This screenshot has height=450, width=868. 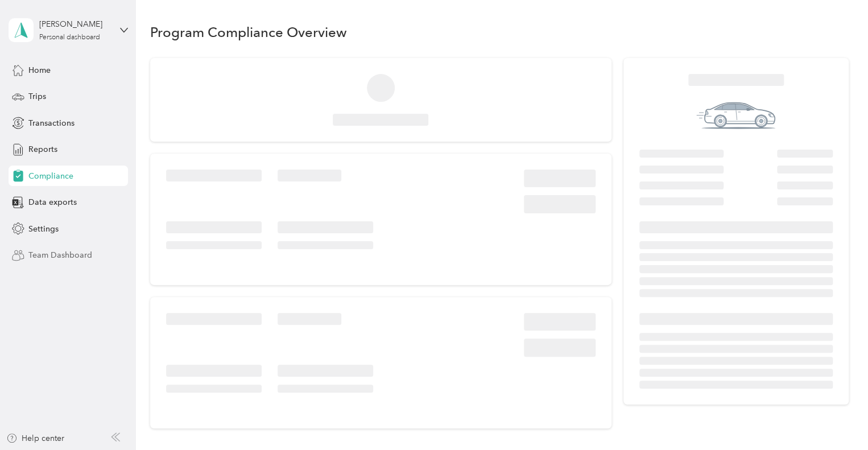 I want to click on span: Trips, so click(x=37, y=96).